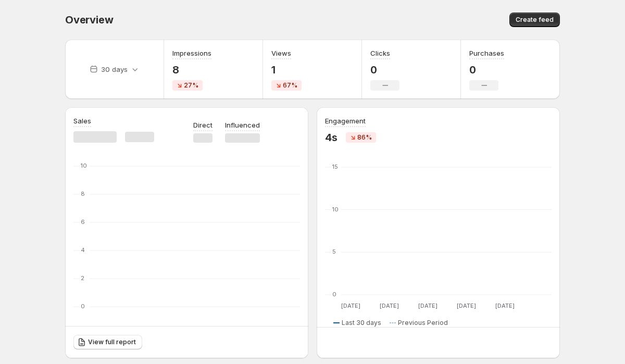 Image resolution: width=625 pixels, height=364 pixels. Describe the element at coordinates (362, 323) in the screenshot. I see `span: Last 30 days` at that location.